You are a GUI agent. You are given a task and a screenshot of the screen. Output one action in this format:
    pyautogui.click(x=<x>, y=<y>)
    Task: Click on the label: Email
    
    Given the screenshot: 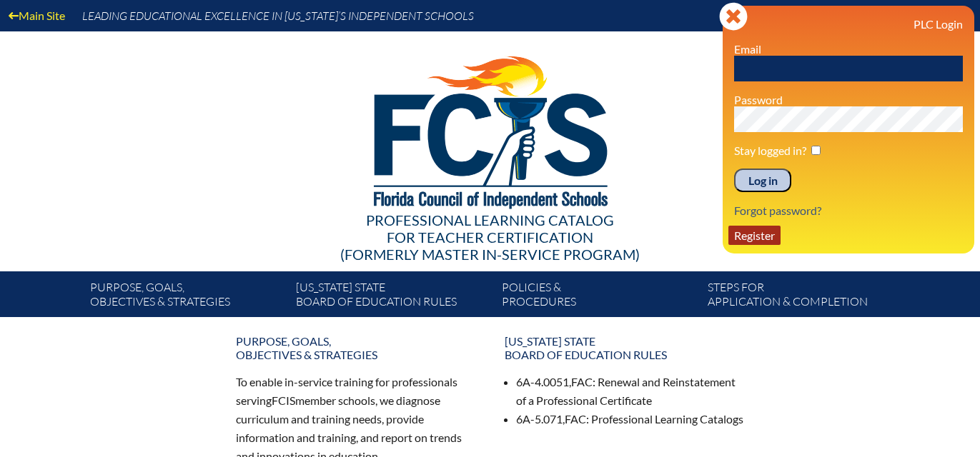 What is the action you would take?
    pyautogui.click(x=748, y=49)
    